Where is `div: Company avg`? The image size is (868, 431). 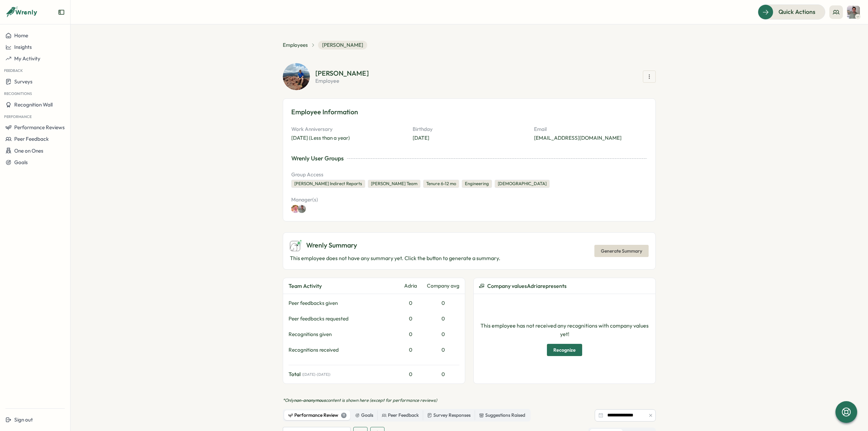 div: Company avg is located at coordinates (443, 286).